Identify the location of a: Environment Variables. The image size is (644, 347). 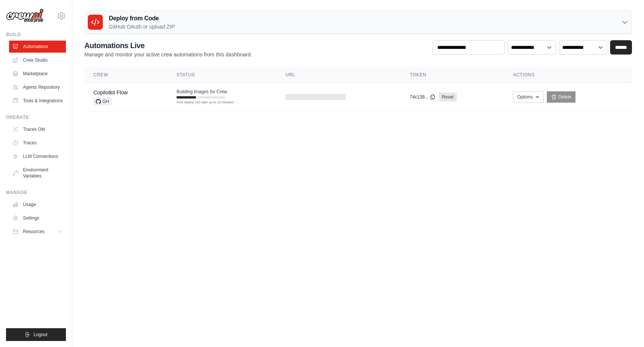
(37, 173).